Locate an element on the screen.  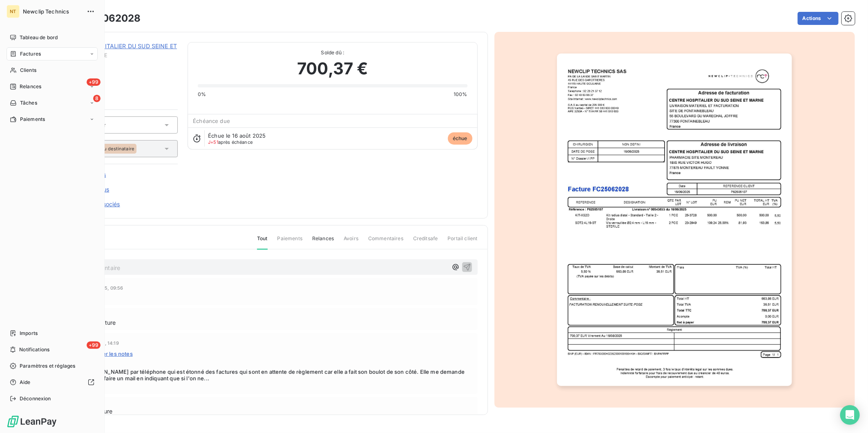
span: Solde dû : is located at coordinates (332, 53).